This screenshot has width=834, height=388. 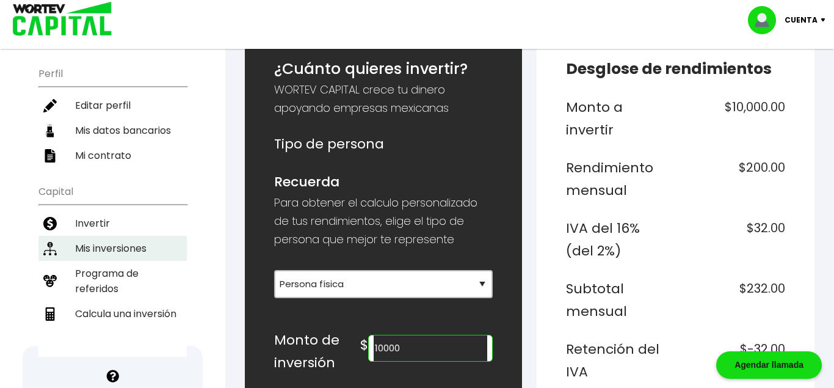 What do you see at coordinates (112, 35) in the screenshot?
I see `h3: Buen día,` at bounding box center [112, 35].